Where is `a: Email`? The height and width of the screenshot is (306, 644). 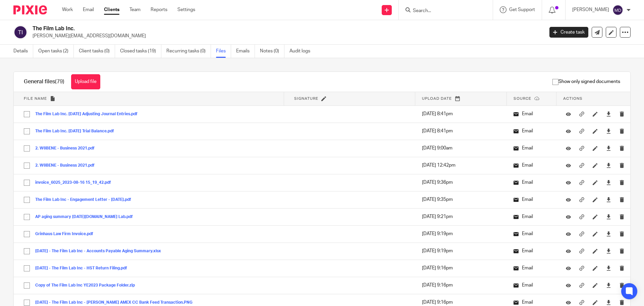
a: Email is located at coordinates (88, 10).